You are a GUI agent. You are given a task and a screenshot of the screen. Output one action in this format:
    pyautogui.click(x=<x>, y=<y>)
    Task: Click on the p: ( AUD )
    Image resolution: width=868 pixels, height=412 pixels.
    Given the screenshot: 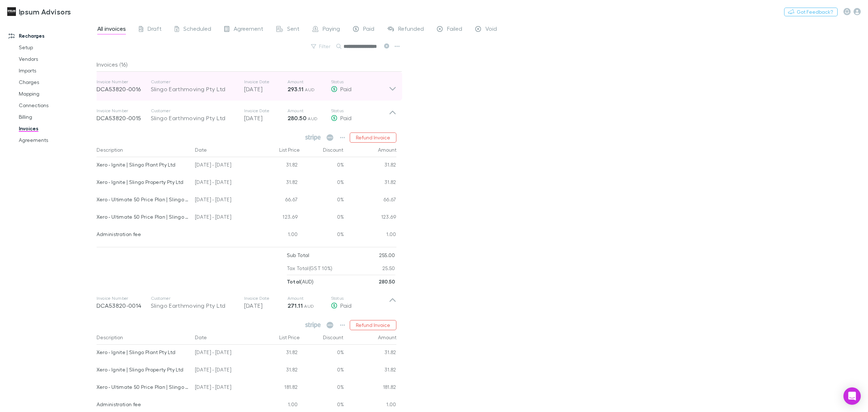 What is the action you would take?
    pyautogui.click(x=300, y=282)
    